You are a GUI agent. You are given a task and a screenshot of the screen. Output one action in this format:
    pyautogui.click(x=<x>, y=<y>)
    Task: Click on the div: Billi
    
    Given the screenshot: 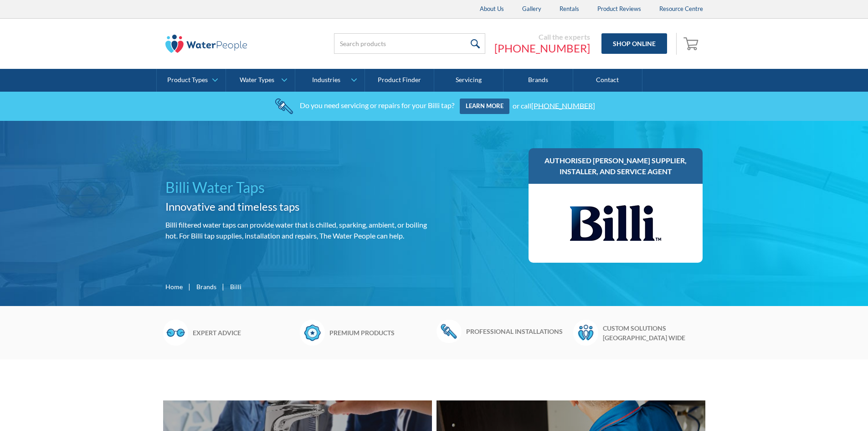 What is the action you would take?
    pyautogui.click(x=235, y=286)
    